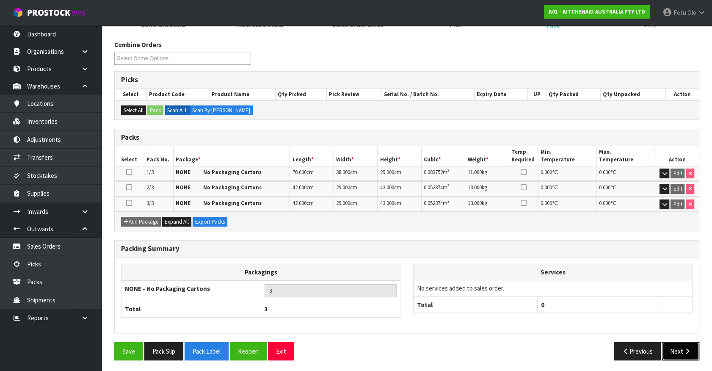 This screenshot has height=371, width=712. What do you see at coordinates (355, 156) in the screenshot?
I see `th: Width` at bounding box center [355, 156].